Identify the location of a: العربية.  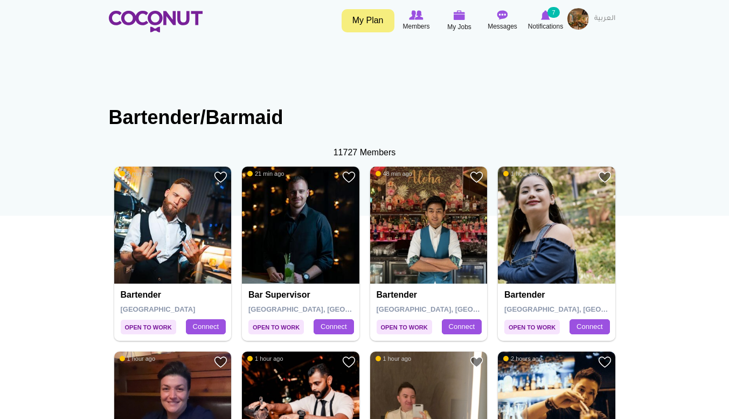
(605, 19).